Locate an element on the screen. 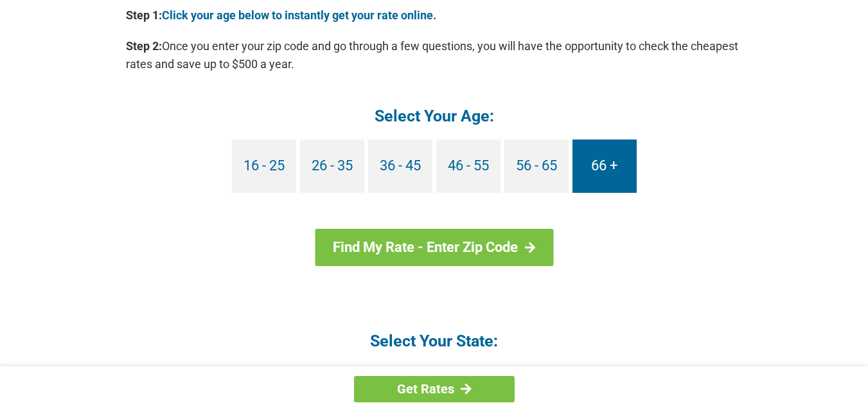 The image size is (868, 412). a: 26 - 35 is located at coordinates (332, 166).